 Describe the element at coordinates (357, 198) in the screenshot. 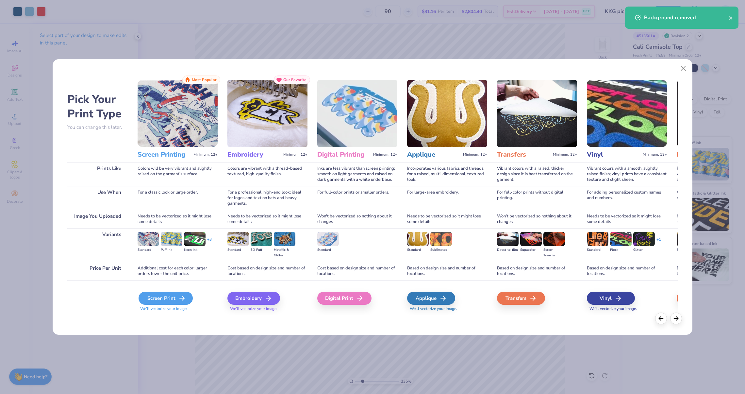

I see `div: For full-color prints or smaller orders.` at that location.